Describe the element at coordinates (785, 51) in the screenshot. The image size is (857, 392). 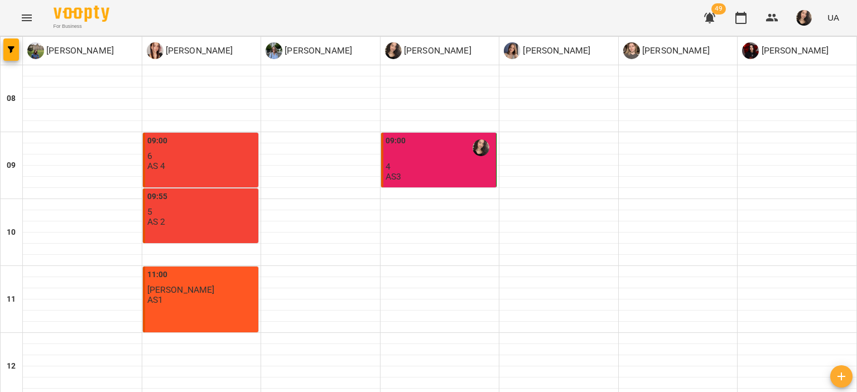
I see `div: Левчук Діана Олександрівна` at that location.